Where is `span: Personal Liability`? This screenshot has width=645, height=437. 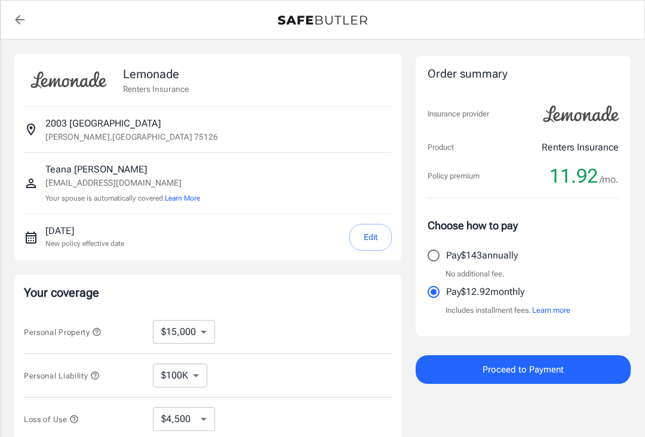 span: Personal Liability is located at coordinates (61, 376).